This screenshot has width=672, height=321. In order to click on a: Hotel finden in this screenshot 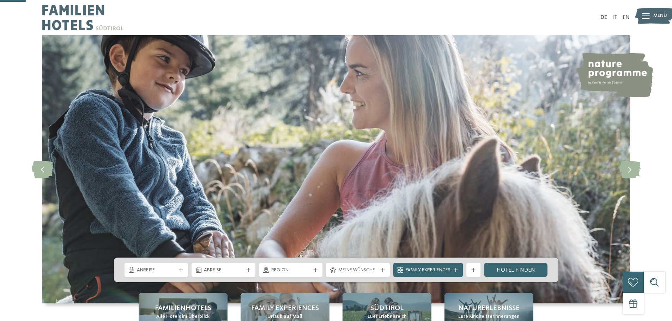, I will do `click(516, 270)`.